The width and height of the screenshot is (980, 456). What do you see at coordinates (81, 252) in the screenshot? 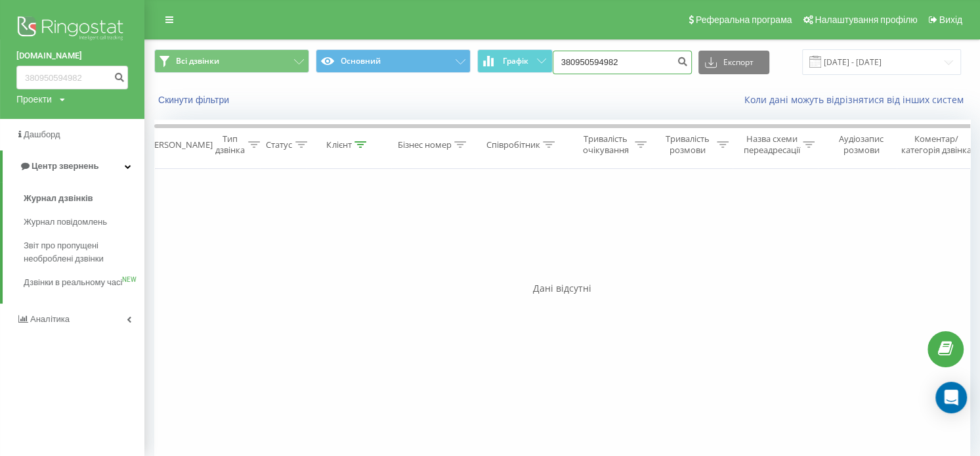
I see `span: Звіт про пропущені необроблені дзвінки` at bounding box center [81, 252].